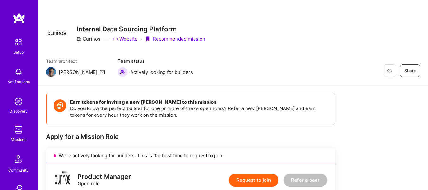 Image resolution: width=428 pixels, height=190 pixels. What do you see at coordinates (148, 39) in the screenshot?
I see `i: icon PurpleRibbon` at bounding box center [148, 39].